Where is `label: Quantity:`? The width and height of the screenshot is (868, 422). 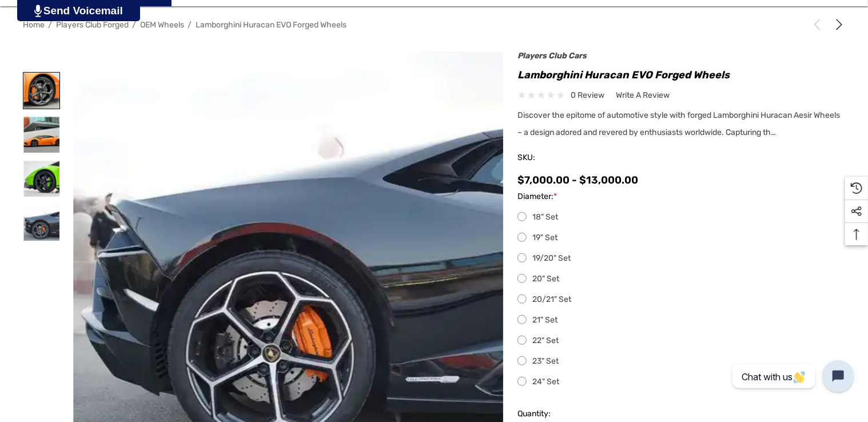
label: Quantity: is located at coordinates (547, 414).